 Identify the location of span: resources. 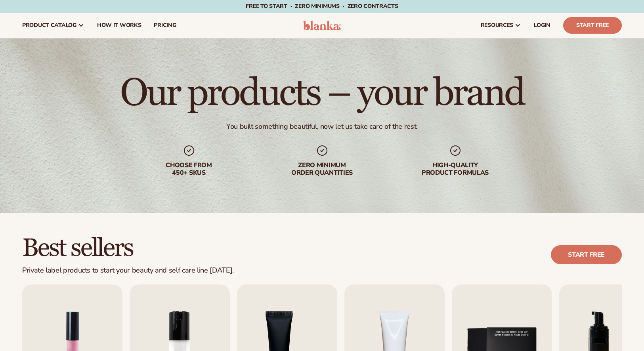
(497, 25).